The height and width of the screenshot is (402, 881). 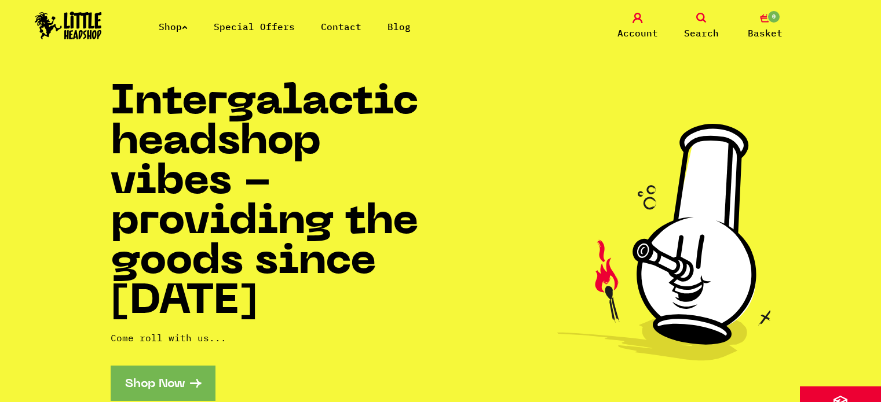 I want to click on span: 0, so click(x=773, y=17).